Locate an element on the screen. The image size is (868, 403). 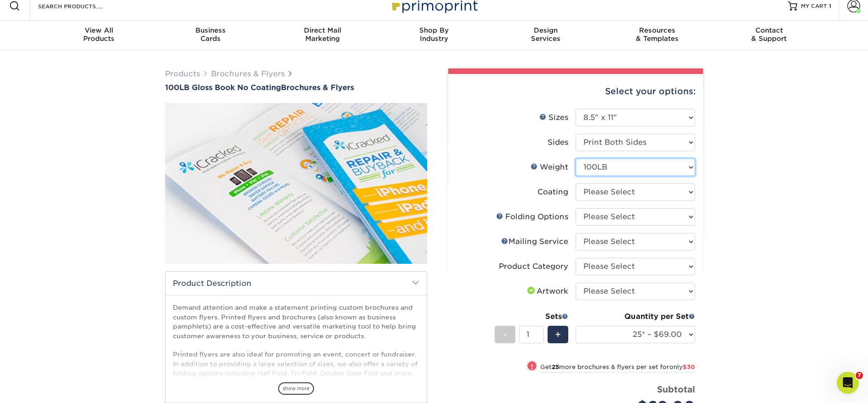
a: Brochures & Flyers is located at coordinates (248, 73).